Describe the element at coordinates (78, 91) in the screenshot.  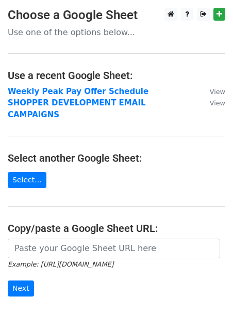
I see `strong: Weekly Peak Pay Offer Schedule` at that location.